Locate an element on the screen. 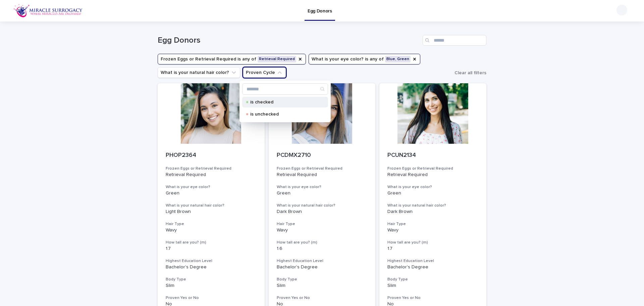 The image size is (644, 306). p: PCUN2134 is located at coordinates (433, 155).